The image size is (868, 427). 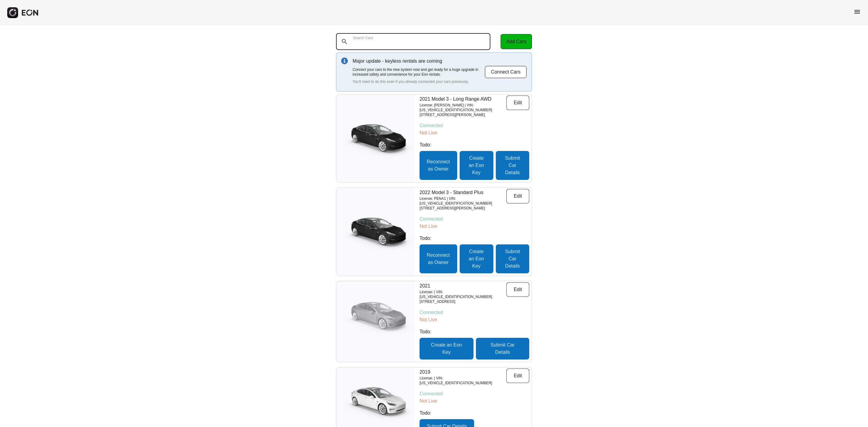 What do you see at coordinates (463, 286) in the screenshot?
I see `p: 2021` at bounding box center [463, 286].